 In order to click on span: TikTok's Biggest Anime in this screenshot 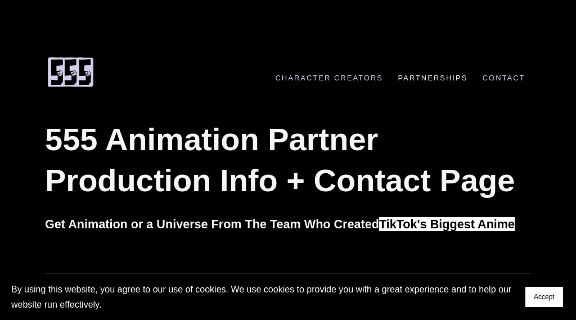, I will do `click(446, 224)`.